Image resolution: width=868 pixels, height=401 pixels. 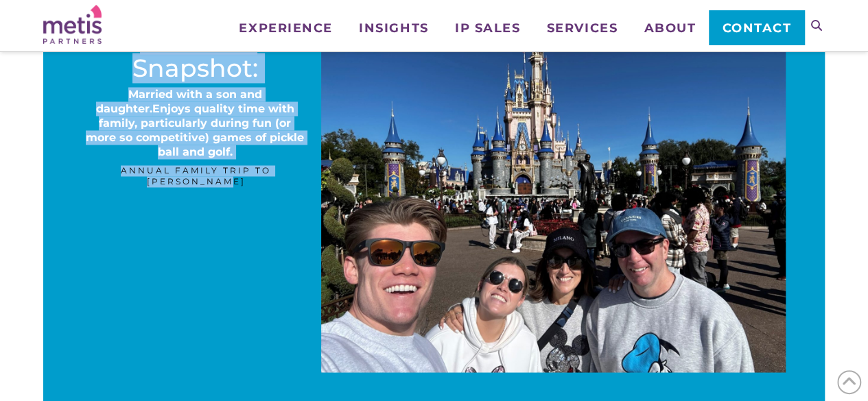 I want to click on span: IP Sales, so click(x=487, y=28).